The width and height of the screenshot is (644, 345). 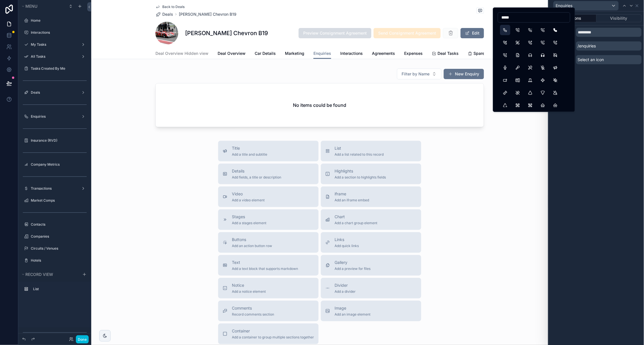 What do you see at coordinates (58, 260) in the screenshot?
I see `a: Hotels` at bounding box center [58, 260].